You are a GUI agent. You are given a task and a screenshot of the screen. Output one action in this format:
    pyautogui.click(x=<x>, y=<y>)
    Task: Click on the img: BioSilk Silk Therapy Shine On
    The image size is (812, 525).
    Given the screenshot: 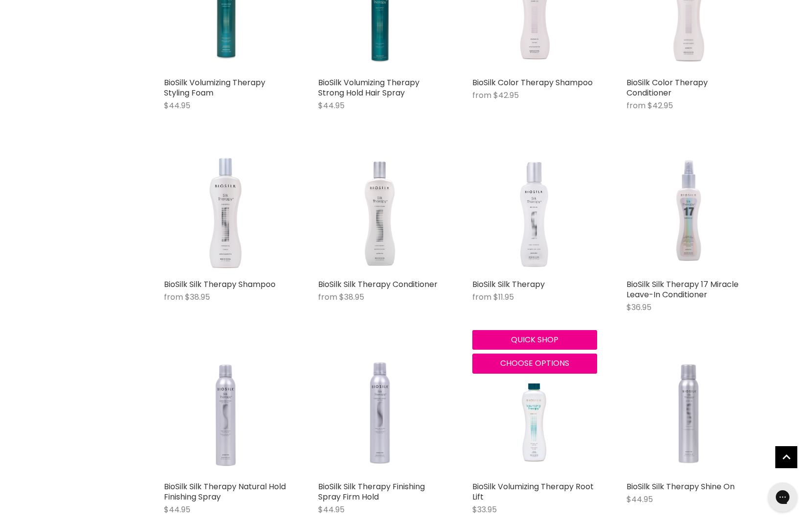 What is the action you would take?
    pyautogui.click(x=689, y=414)
    